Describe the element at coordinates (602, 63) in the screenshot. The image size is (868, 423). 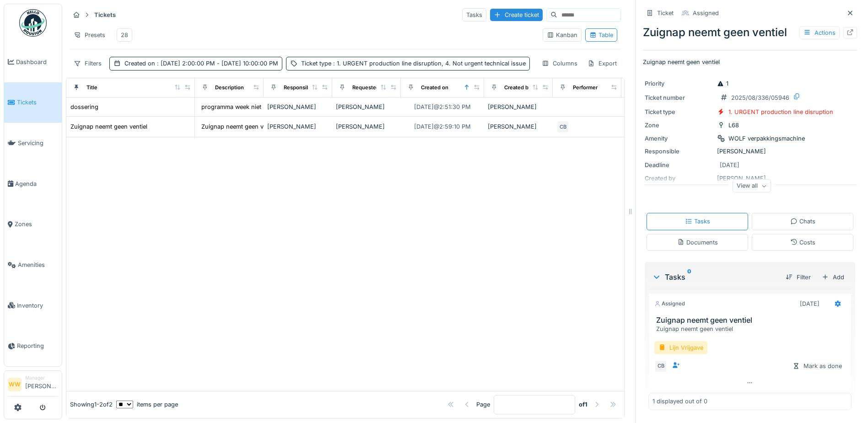
I see `div: Export` at that location.